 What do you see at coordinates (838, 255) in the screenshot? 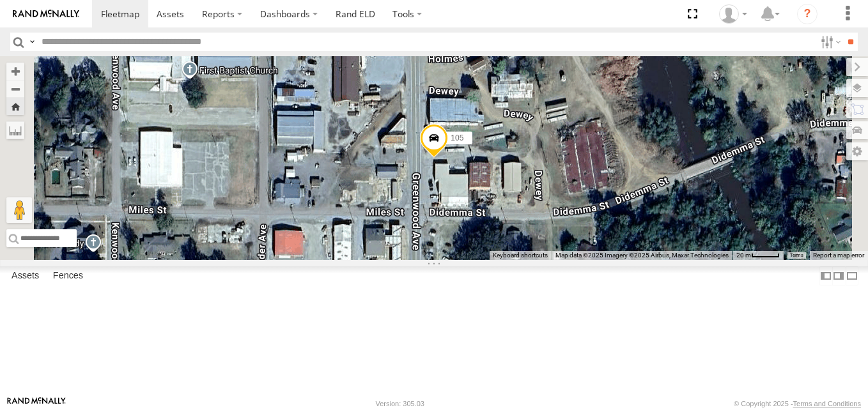
I see `a: Report a map error` at bounding box center [838, 255].